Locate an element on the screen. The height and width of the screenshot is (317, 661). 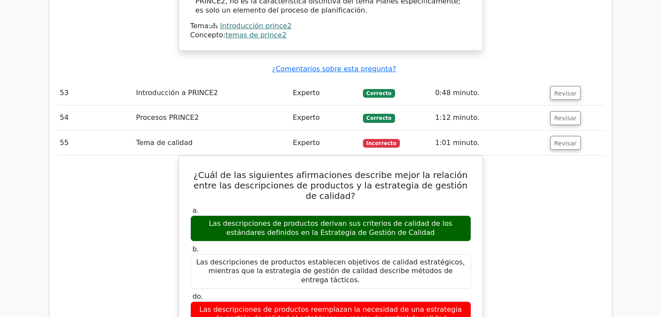
font: do. is located at coordinates (198, 296).